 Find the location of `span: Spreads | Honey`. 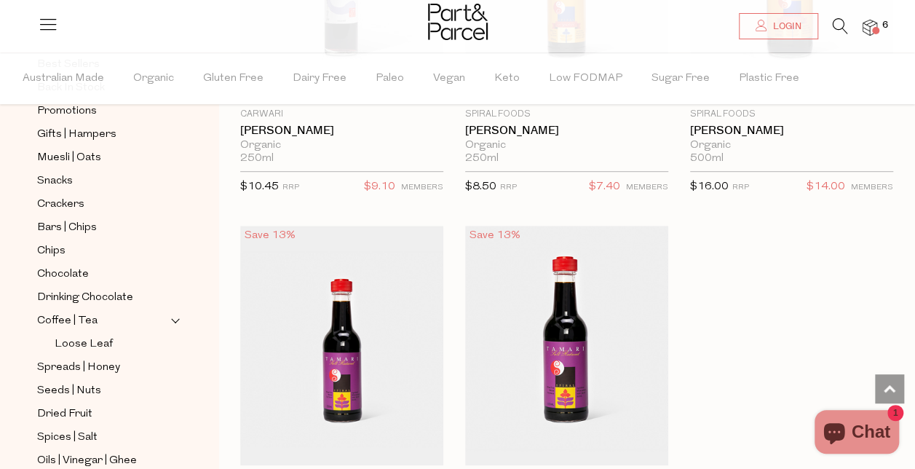

span: Spreads | Honey is located at coordinates (79, 368).